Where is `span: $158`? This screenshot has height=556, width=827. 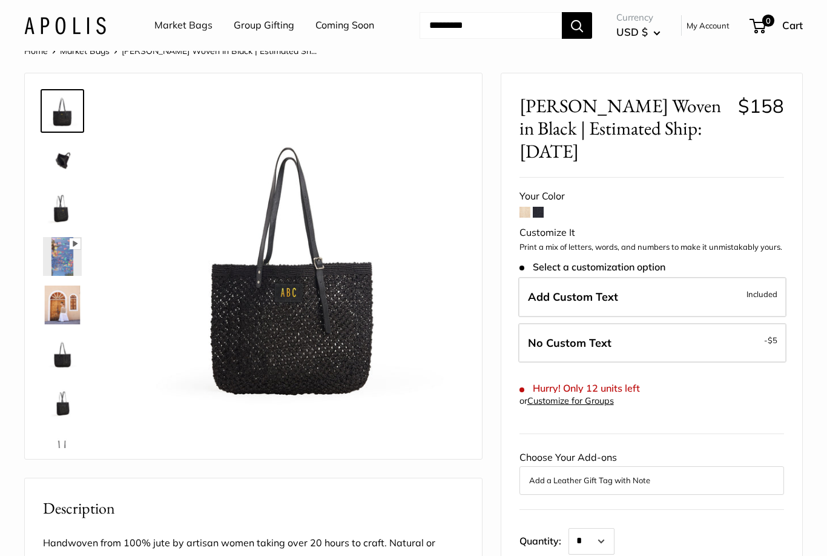 span: $158 is located at coordinates (761, 105).